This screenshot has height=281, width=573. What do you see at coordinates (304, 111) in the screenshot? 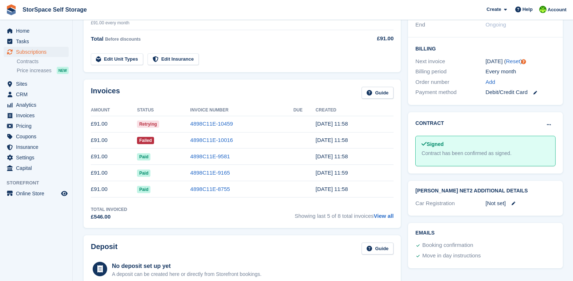
I see `th: Due` at bounding box center [304, 111].